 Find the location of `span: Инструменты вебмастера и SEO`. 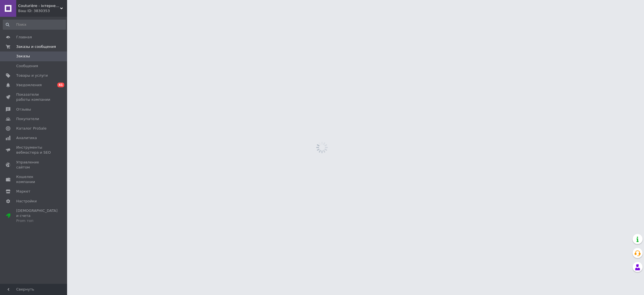

span: Инструменты вебмастера и SEO is located at coordinates (34, 150).